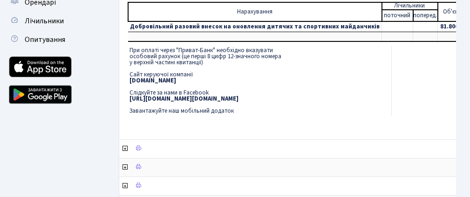 The image size is (470, 197). What do you see at coordinates (51, 21) in the screenshot?
I see `a: Лічильники` at bounding box center [51, 21].